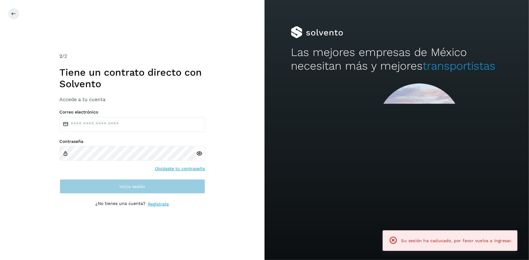  What do you see at coordinates (457, 241) in the screenshot?
I see `span: Su sesión ha caducado, por favor vuelva a ingresar.` at bounding box center [457, 241].